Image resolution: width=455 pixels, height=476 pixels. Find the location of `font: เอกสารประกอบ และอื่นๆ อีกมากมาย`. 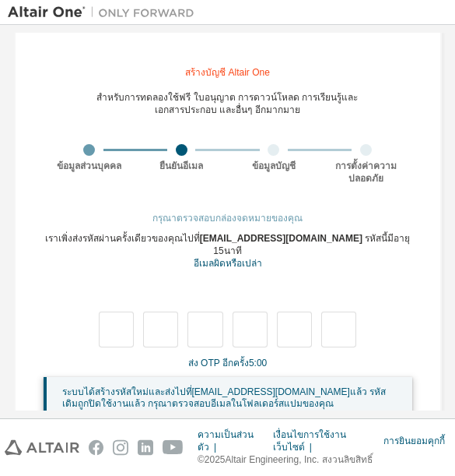

font: เอกสารประกอบ และอื่นๆ อีกมากมาย is located at coordinates (228, 110).